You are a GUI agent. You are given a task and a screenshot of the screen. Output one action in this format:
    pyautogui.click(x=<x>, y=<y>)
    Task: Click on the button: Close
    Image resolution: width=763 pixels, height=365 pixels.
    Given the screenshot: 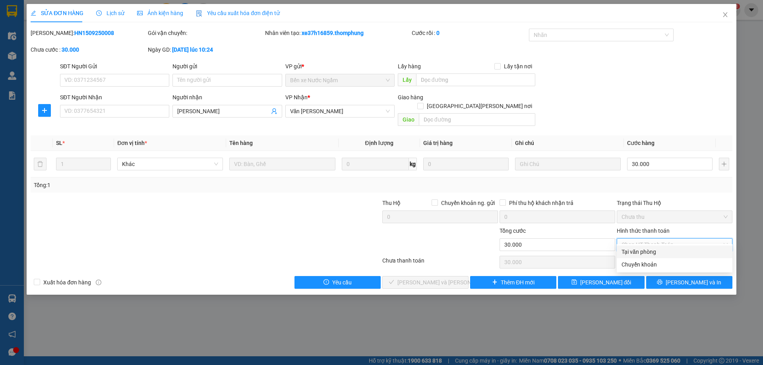 What is the action you would take?
    pyautogui.click(x=725, y=15)
    